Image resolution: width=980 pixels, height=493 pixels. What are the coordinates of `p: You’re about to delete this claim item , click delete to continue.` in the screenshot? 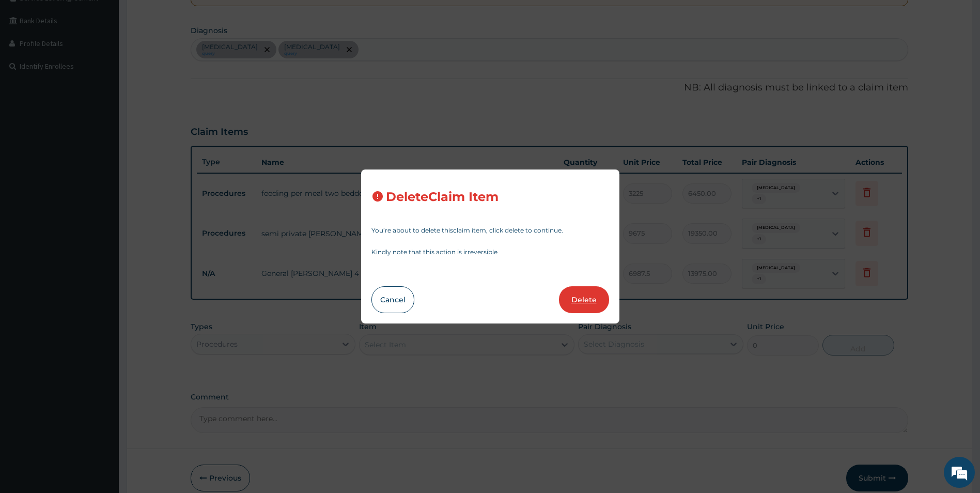 It's located at (490, 231).